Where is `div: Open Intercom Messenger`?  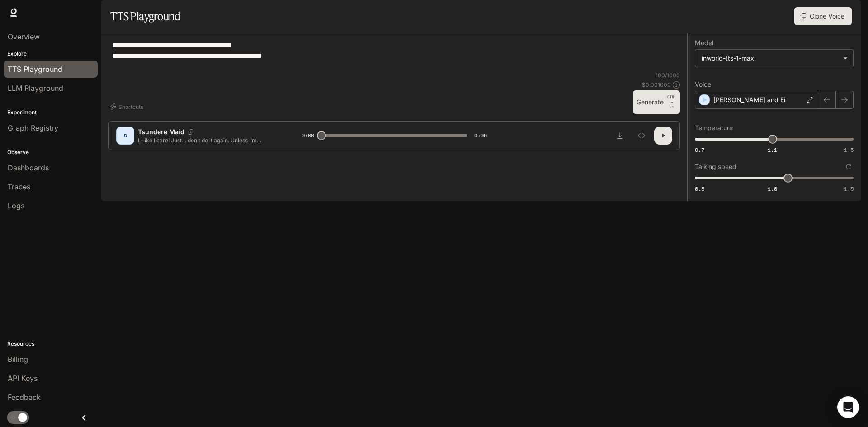 div: Open Intercom Messenger is located at coordinates (848, 407).